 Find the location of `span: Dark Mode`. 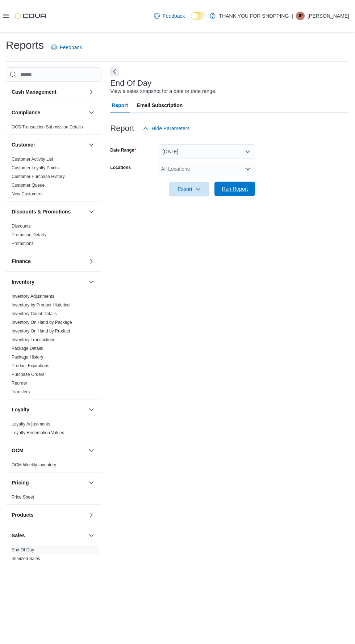

span: Dark Mode is located at coordinates (191, 20).